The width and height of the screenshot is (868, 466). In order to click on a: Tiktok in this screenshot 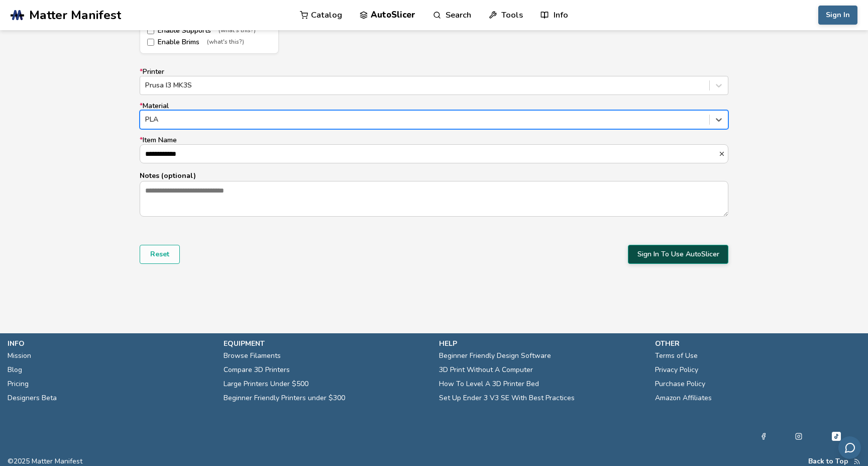, I will do `click(837, 436)`.